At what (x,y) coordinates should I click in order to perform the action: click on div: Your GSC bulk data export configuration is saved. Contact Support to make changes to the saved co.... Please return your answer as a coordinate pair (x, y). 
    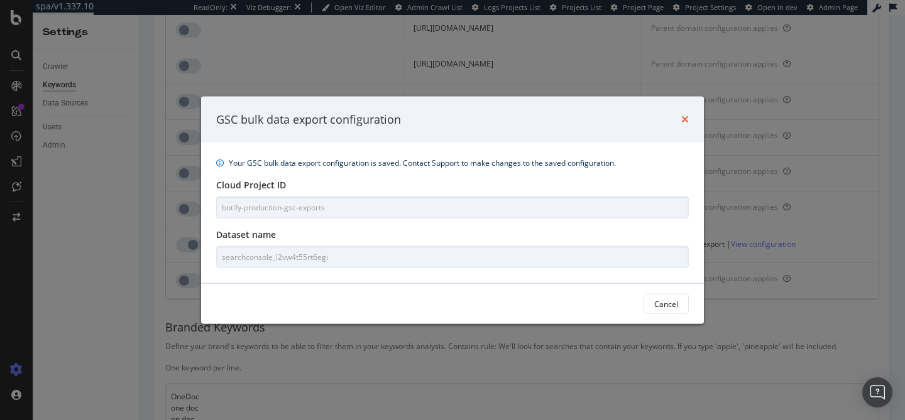
    Looking at the image, I should click on (422, 163).